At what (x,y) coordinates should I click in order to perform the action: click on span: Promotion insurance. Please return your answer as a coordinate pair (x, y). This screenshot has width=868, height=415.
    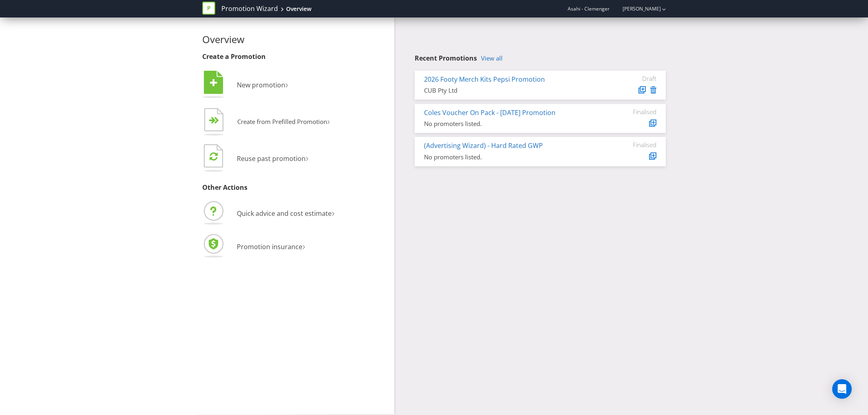
    Looking at the image, I should click on (270, 247).